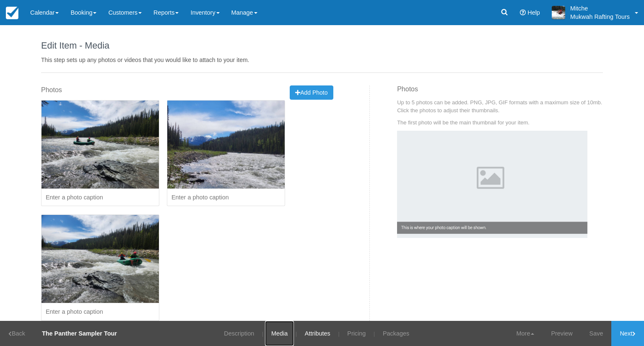  Describe the element at coordinates (12, 13) in the screenshot. I see `img: checkfront-main-nav-mini-logo.png` at that location.